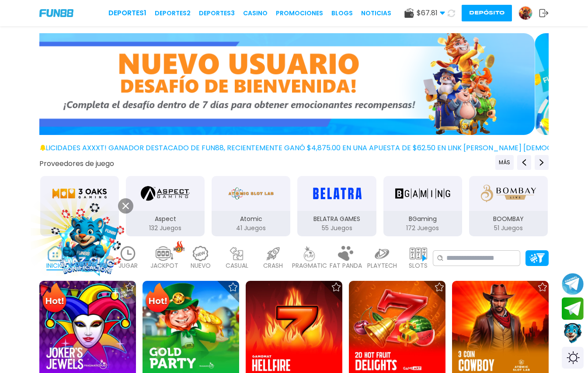 Image resolution: width=588 pixels, height=373 pixels. What do you see at coordinates (237, 265) in the screenshot?
I see `p: CASUAL` at bounding box center [237, 265].